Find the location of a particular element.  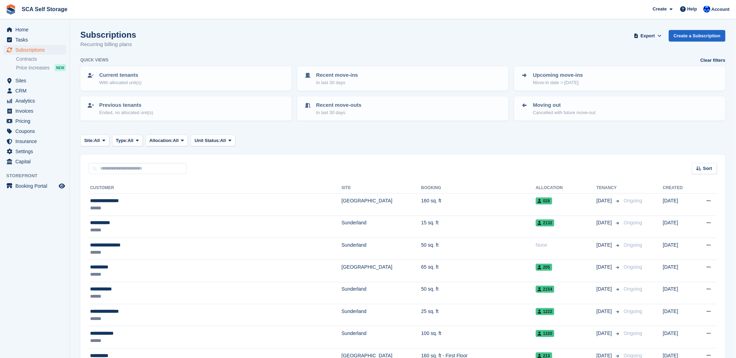

th: Tenancy is located at coordinates (609, 188).